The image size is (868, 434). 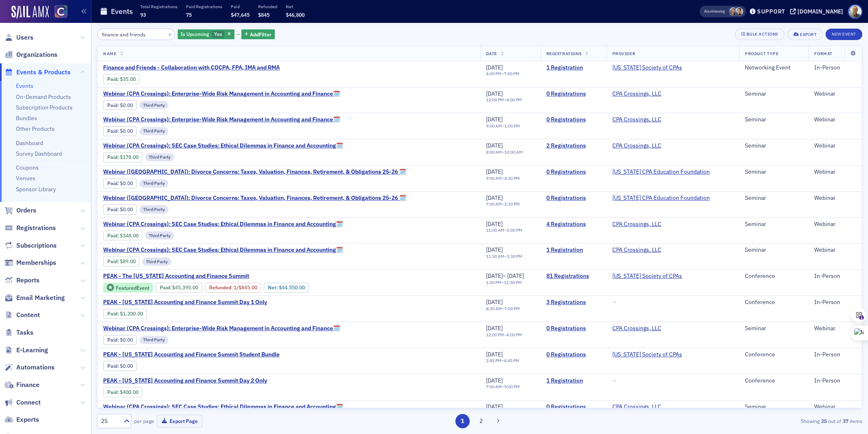 I want to click on a: Dashboard, so click(x=29, y=143).